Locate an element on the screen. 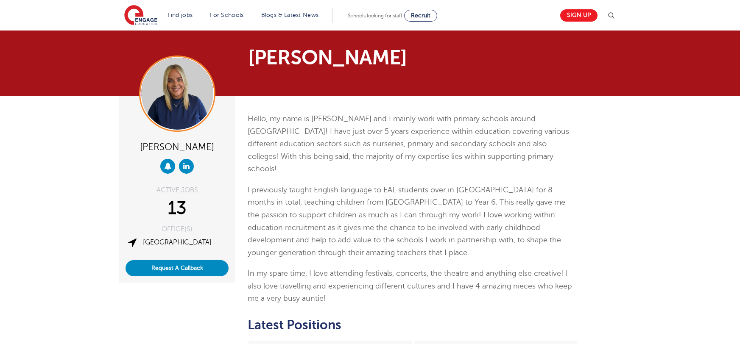 This screenshot has width=740, height=344. div: ACTIVE JOBS is located at coordinates (177, 190).